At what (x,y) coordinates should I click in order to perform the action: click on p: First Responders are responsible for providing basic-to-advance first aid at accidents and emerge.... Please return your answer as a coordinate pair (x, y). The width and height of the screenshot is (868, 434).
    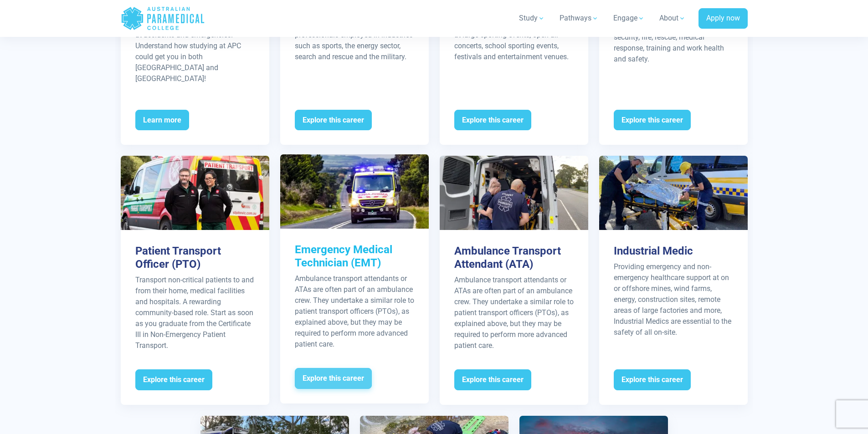
    Looking at the image, I should click on (195, 46).